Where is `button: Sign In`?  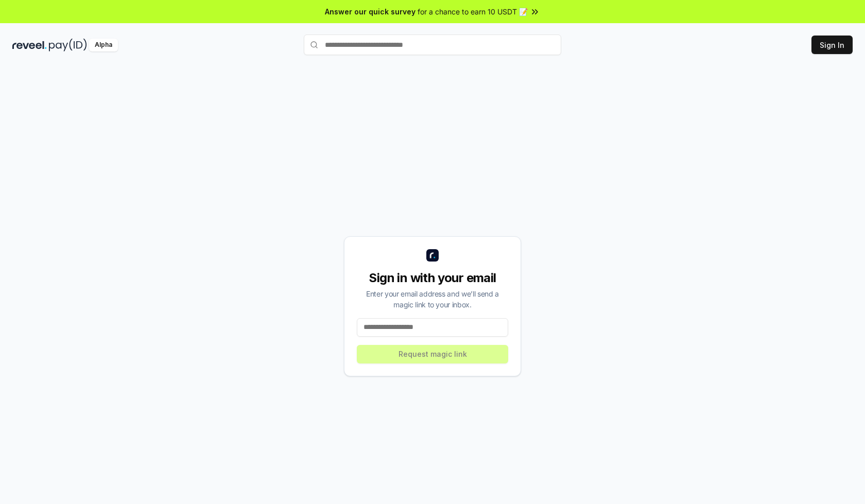
button: Sign In is located at coordinates (832, 45).